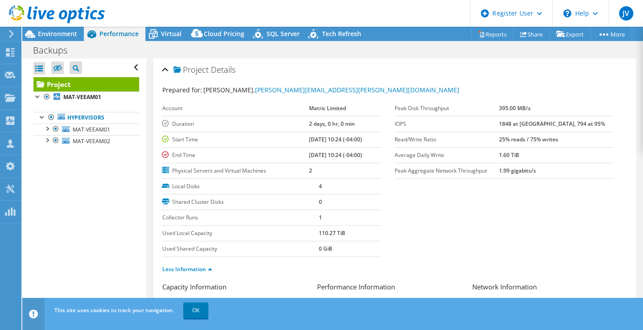 This screenshot has height=330, width=643. What do you see at coordinates (114, 310) in the screenshot?
I see `span: This site uses cookies to track your navigation.` at bounding box center [114, 310].